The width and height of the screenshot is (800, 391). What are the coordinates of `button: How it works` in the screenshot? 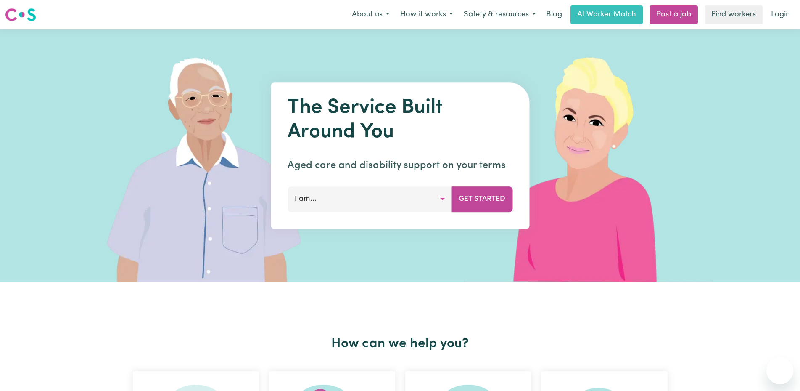 It's located at (427, 15).